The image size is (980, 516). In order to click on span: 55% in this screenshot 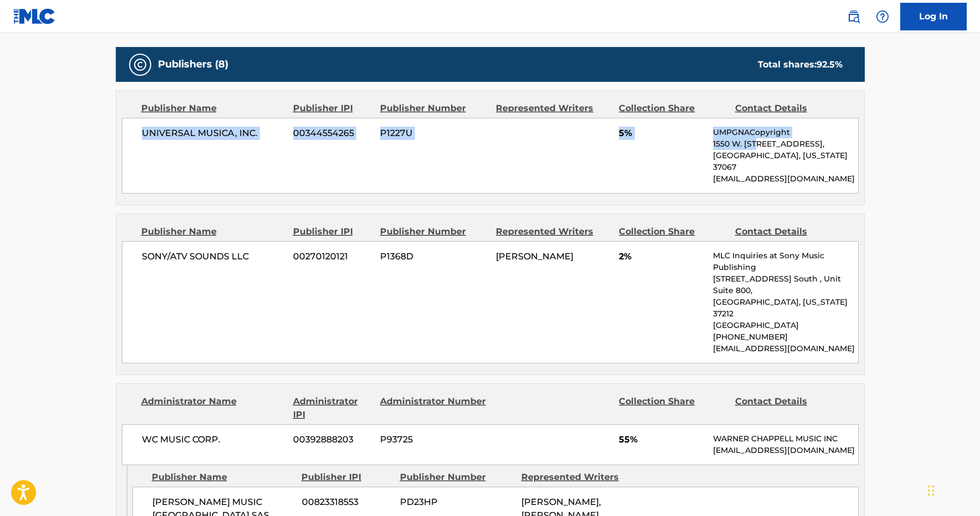, I will do `click(661, 440)`.